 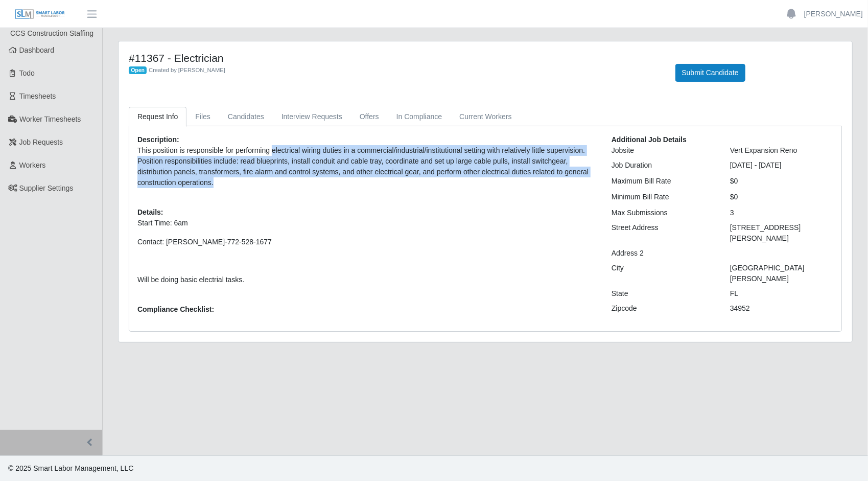 I want to click on div: Max Submissions, so click(x=663, y=213).